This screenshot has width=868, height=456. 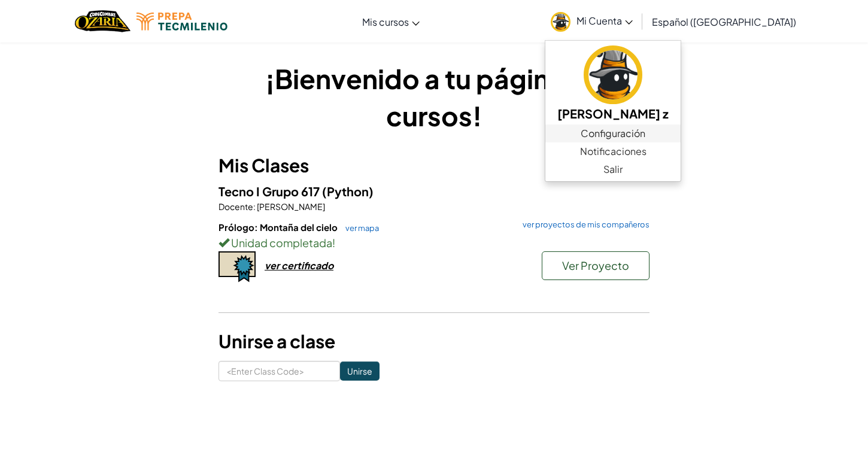 What do you see at coordinates (434, 166) in the screenshot?
I see `h3: Mis Clases` at bounding box center [434, 166].